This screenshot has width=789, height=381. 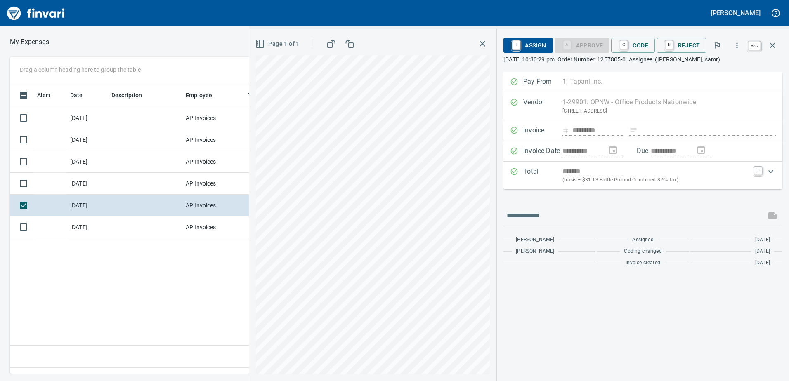 What do you see at coordinates (582, 45) in the screenshot?
I see `div: Coding Required` at bounding box center [582, 45].